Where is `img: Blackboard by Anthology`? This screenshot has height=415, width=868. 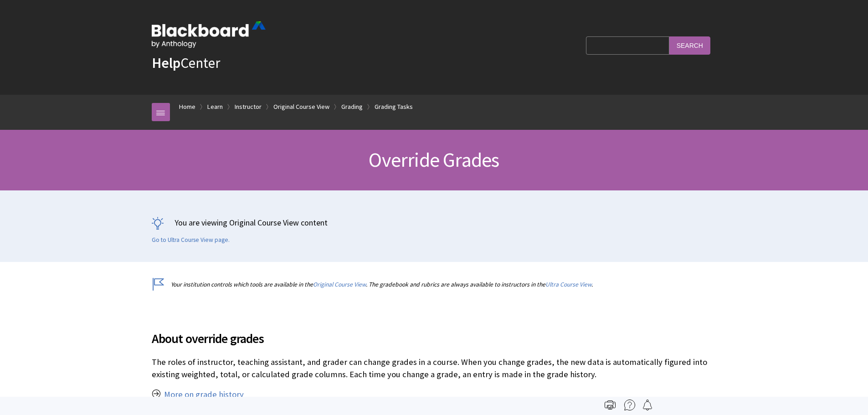 img: Blackboard by Anthology is located at coordinates (209, 34).